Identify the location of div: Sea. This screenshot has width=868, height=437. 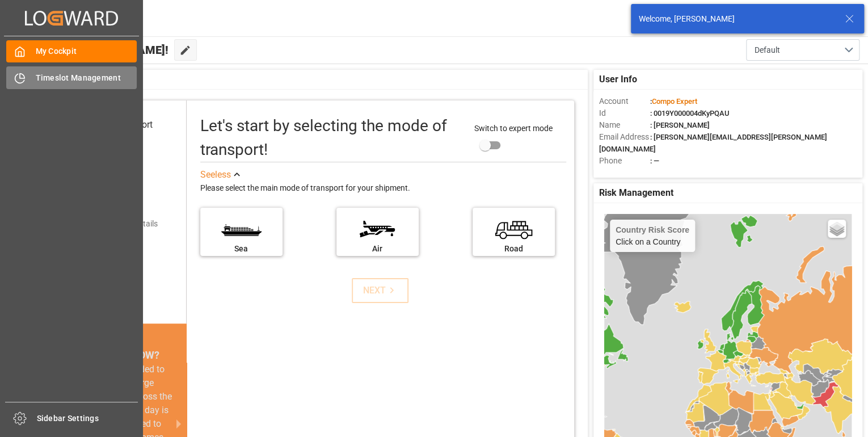
(241, 249).